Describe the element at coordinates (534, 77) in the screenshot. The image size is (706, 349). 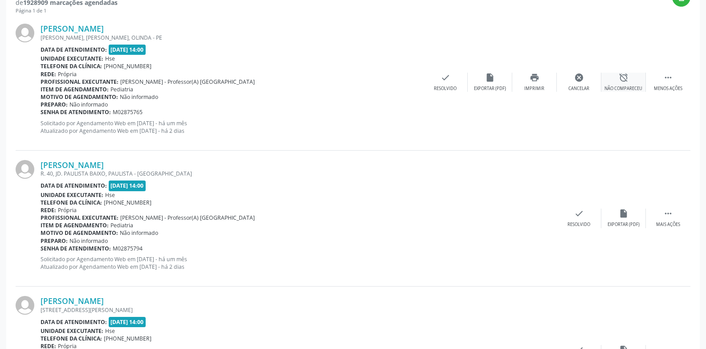
I see `i: print` at that location.